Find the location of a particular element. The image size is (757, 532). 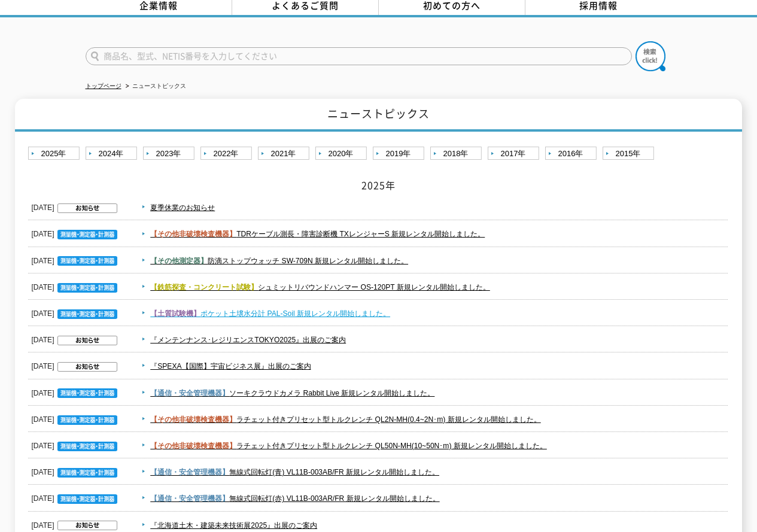

span: 【鉄筋探査・コンクリート試験】 is located at coordinates (204, 287).